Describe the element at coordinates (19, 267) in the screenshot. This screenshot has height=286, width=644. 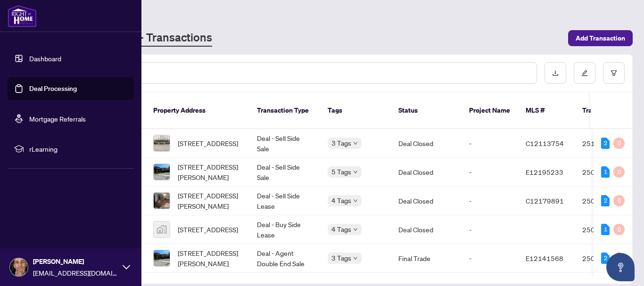
I see `img: Profile Icon` at that location.